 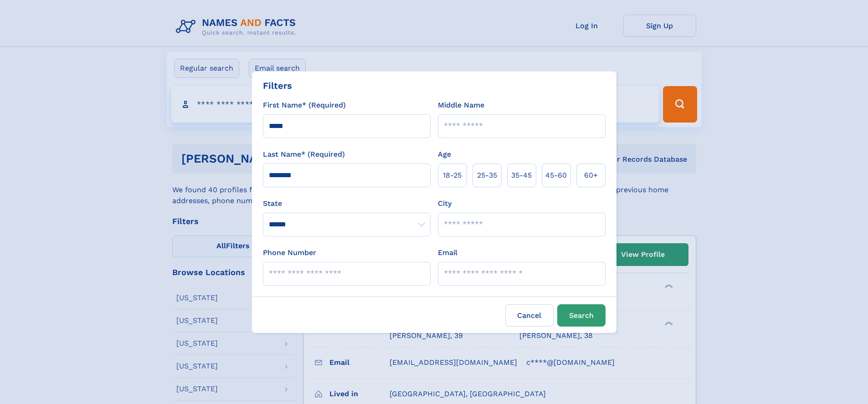 What do you see at coordinates (529, 316) in the screenshot?
I see `label: Cancel` at bounding box center [529, 316].